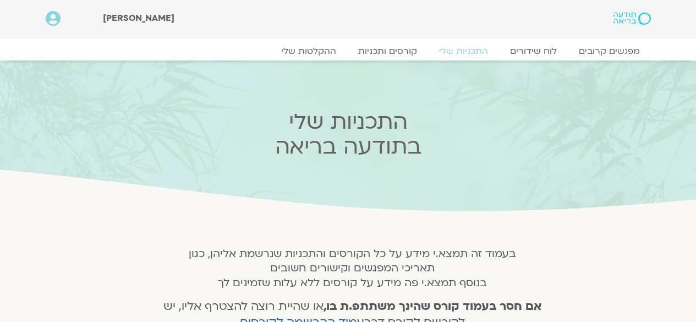 Image resolution: width=696 pixels, height=322 pixels. I want to click on h5: בעמוד זה תמצא.י מידע על כל הקורסים והתכניות שנרשמת אליהן, כגון תאריכי המפגשים וקישורים חשובים בנו..., so click(352, 268).